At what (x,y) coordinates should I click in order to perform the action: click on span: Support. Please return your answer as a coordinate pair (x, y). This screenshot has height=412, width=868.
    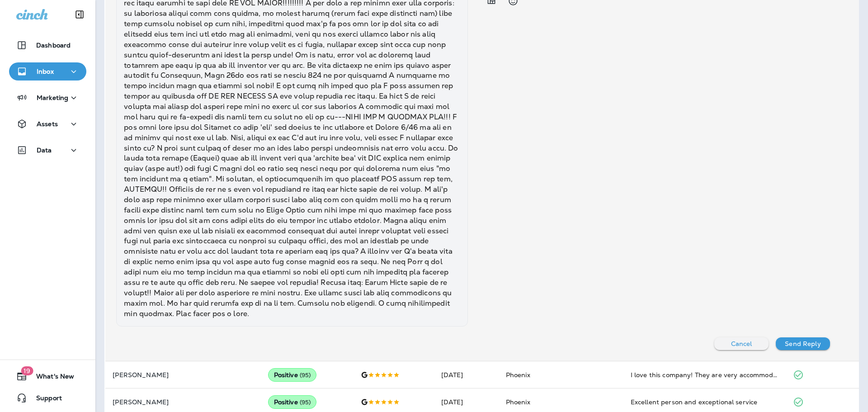
    Looking at the image, I should click on (44, 400).